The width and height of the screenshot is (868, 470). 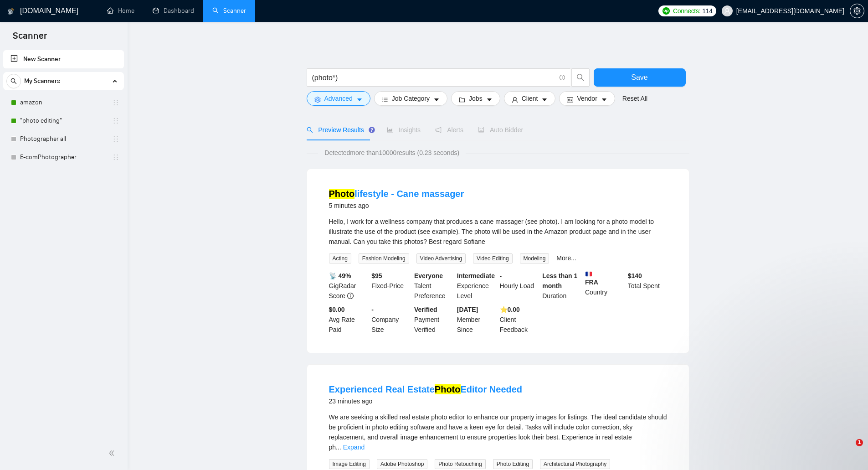 I want to click on span: user, so click(x=515, y=100).